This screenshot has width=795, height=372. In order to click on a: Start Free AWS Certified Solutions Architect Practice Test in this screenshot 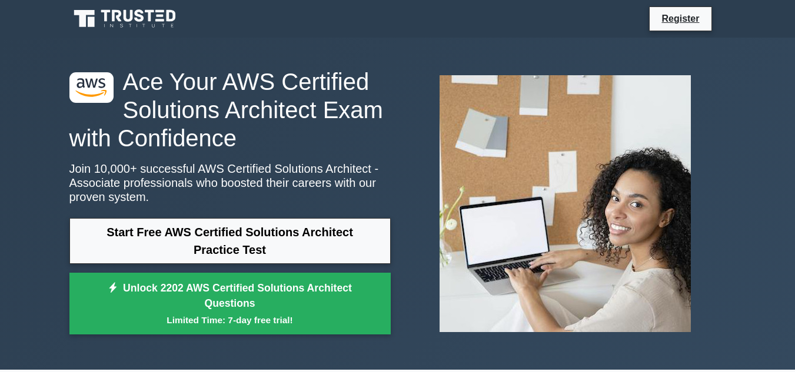, I will do `click(230, 241)`.